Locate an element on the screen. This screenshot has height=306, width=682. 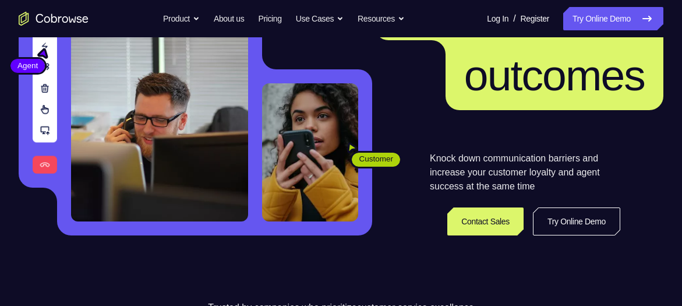
button: Use Cases is located at coordinates (320, 19).